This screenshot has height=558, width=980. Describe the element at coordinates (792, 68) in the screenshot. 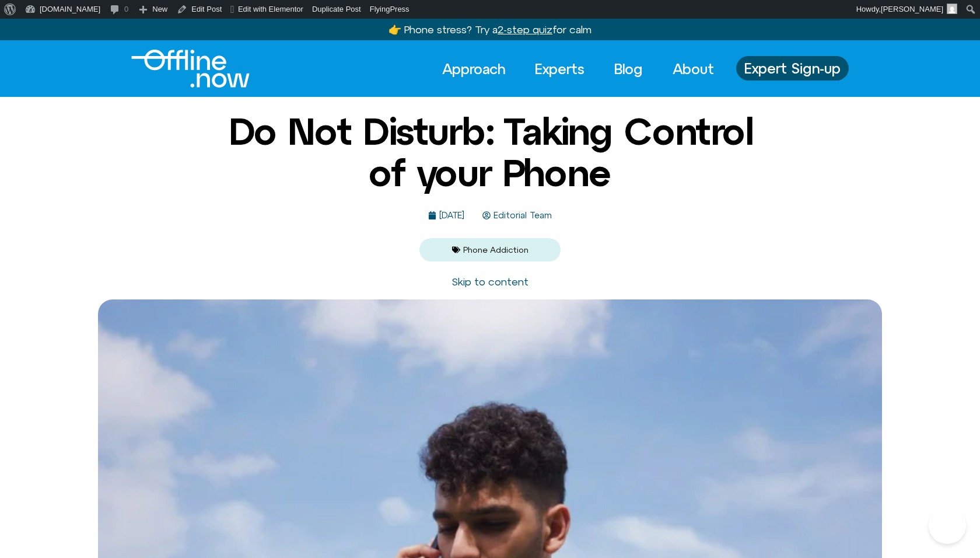

I see `a: Expert Sign-up` at that location.